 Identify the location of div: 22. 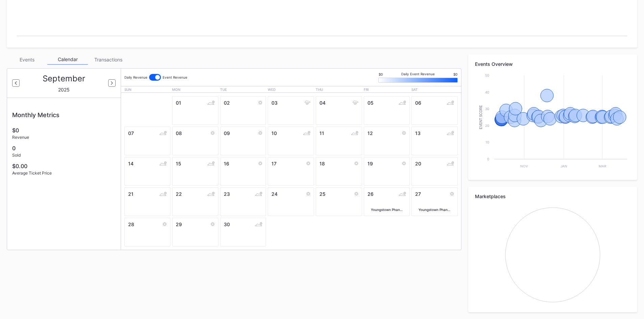
(195, 194).